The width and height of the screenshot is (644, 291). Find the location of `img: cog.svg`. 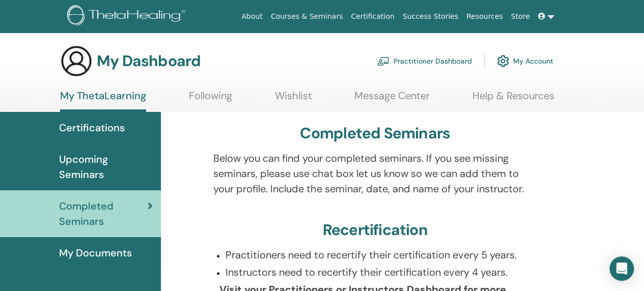

img: cog.svg is located at coordinates (503, 61).